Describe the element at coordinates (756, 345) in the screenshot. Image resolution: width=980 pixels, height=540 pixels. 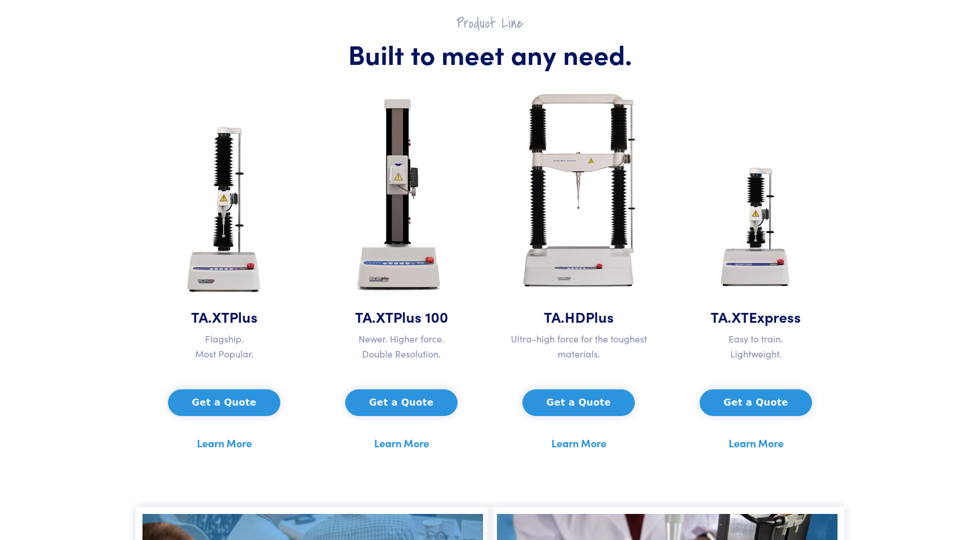
I see `p: Easy to train. Lightweight.` at that location.